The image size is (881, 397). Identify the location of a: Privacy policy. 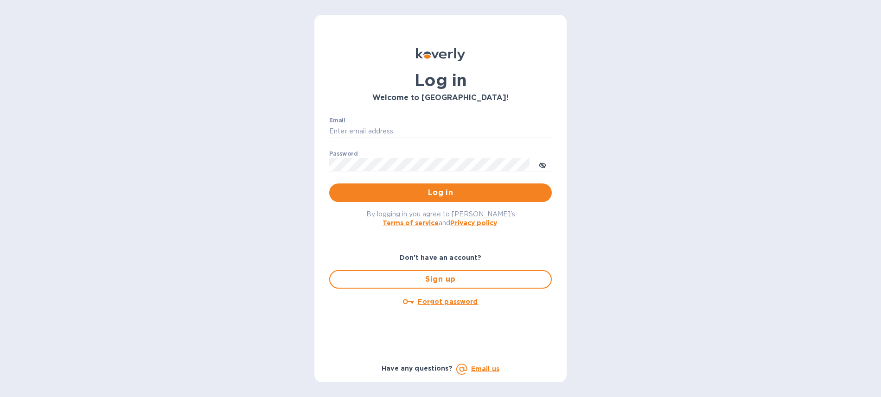
(473, 223).